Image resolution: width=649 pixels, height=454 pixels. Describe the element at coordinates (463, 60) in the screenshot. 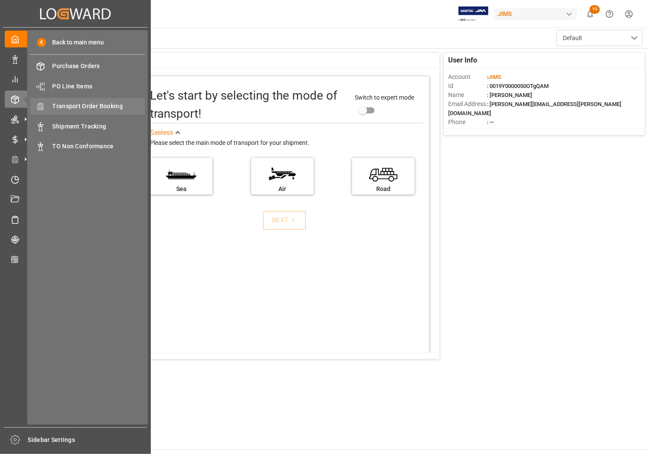

I see `span: User Info` at that location.